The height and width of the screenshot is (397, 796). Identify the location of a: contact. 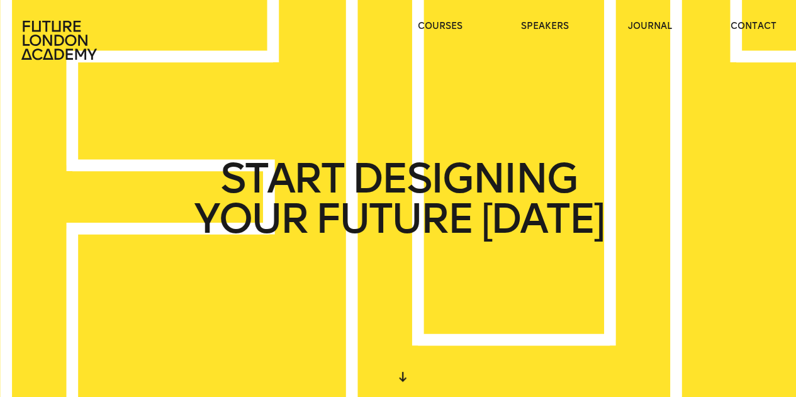
(752, 26).